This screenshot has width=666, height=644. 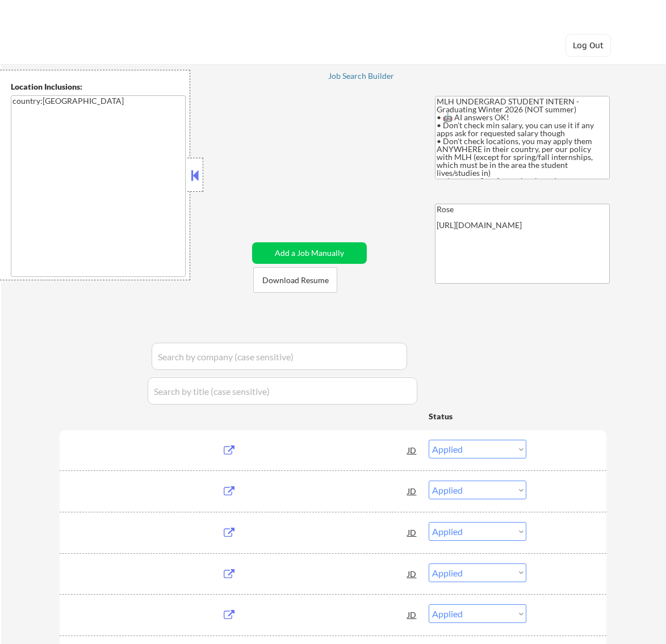 I want to click on input: Search by company (case sensitive), so click(x=279, y=356).